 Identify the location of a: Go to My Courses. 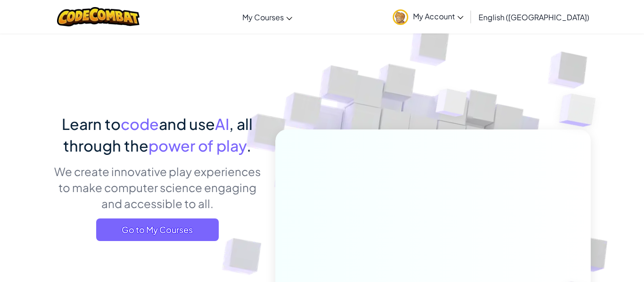
(157, 230).